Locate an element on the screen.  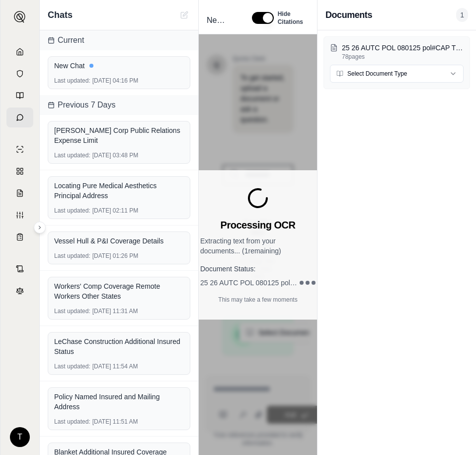
div: Edit Title is located at coordinates (222, 21).